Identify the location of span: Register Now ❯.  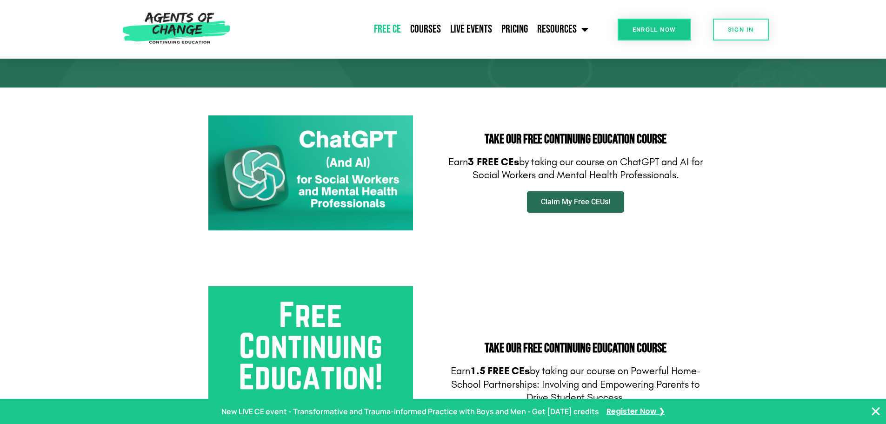
(635, 411).